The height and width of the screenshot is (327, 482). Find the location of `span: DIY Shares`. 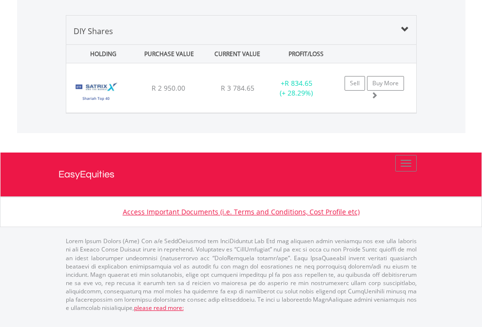

span: DIY Shares is located at coordinates (93, 31).